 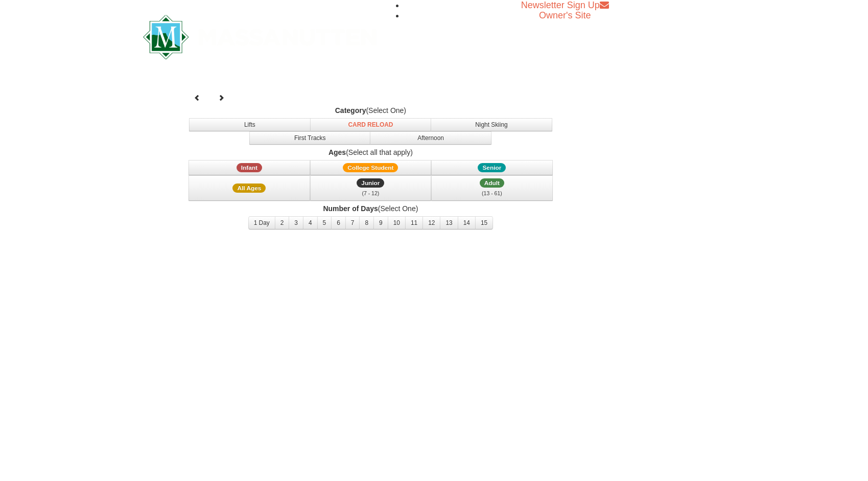 I want to click on button: 6, so click(x=338, y=223).